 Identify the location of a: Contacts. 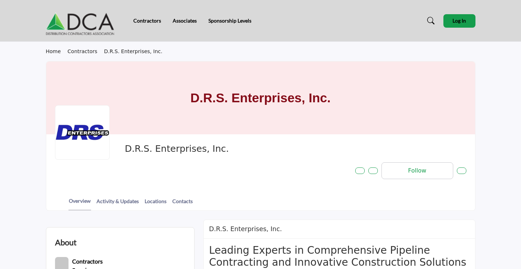
(183, 204).